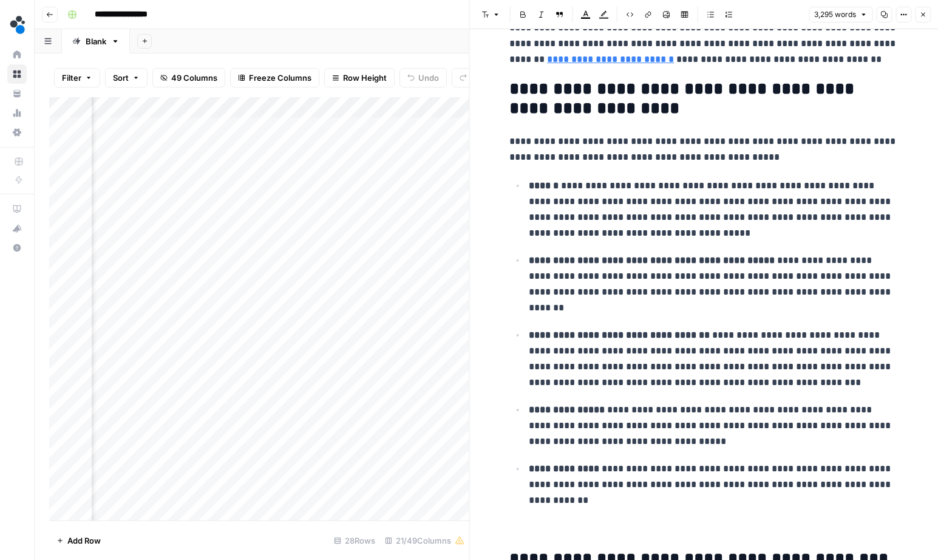  What do you see at coordinates (835, 15) in the screenshot?
I see `span: 3,295 words` at bounding box center [835, 15].